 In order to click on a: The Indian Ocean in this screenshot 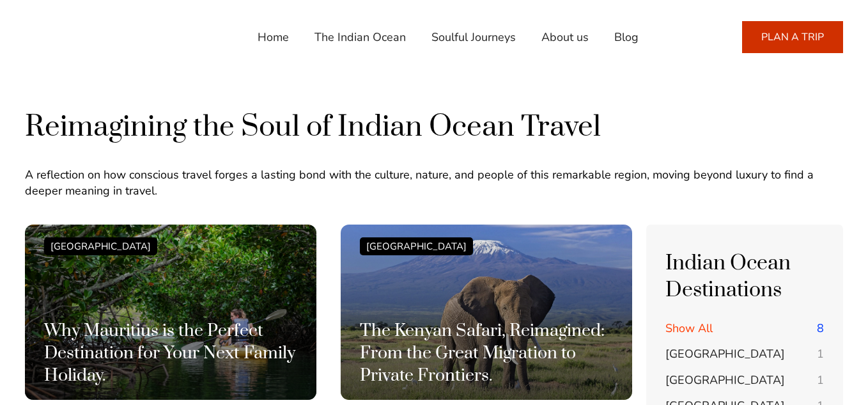, I will do `click(360, 38)`.